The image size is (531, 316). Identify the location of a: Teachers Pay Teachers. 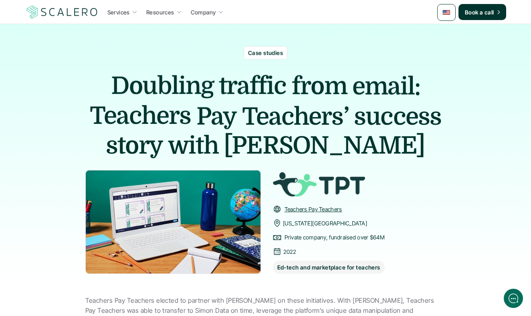
(313, 209).